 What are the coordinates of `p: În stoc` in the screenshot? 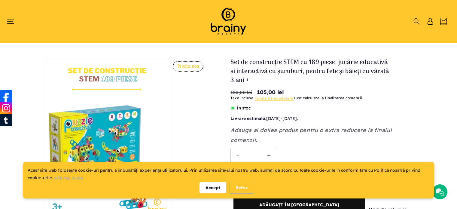 It's located at (321, 108).